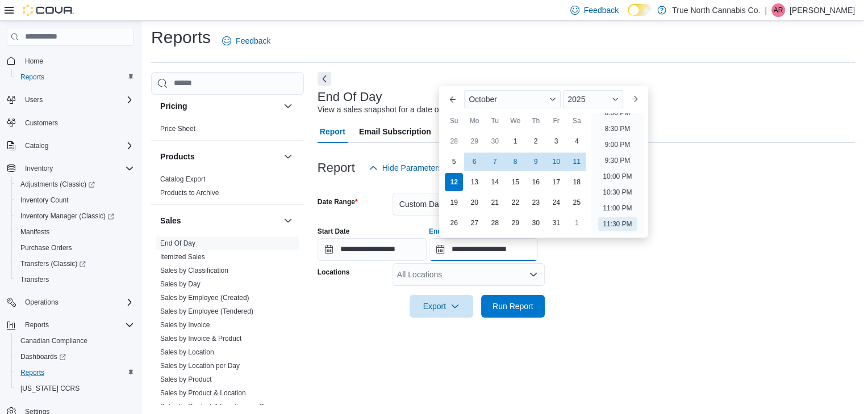 Image resolution: width=864 pixels, height=414 pixels. Describe the element at coordinates (617, 192) in the screenshot. I see `li: 10:30 PM` at that location.